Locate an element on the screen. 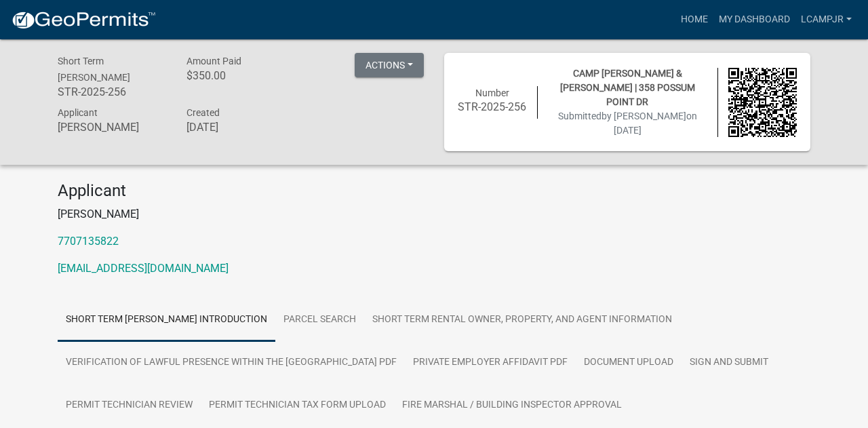 Image resolution: width=868 pixels, height=428 pixels. a: Sign and Submit is located at coordinates (729, 363).